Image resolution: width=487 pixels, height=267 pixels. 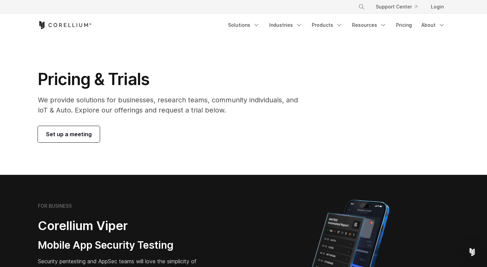 I want to click on a: Products, so click(x=327, y=25).